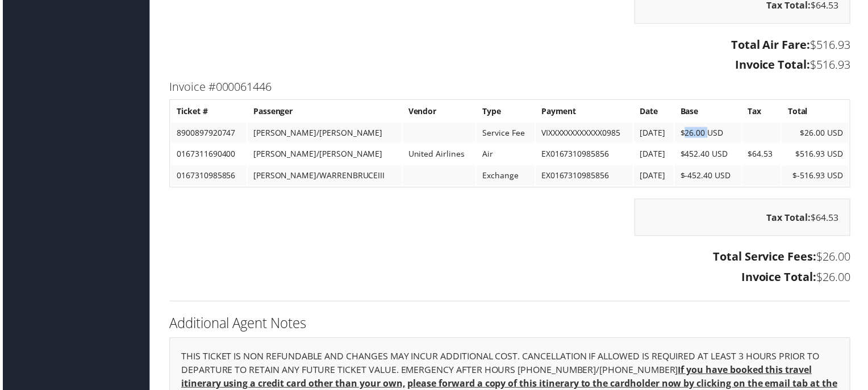 This screenshot has width=868, height=390. What do you see at coordinates (439, 112) in the screenshot?
I see `th: Vendor` at bounding box center [439, 112].